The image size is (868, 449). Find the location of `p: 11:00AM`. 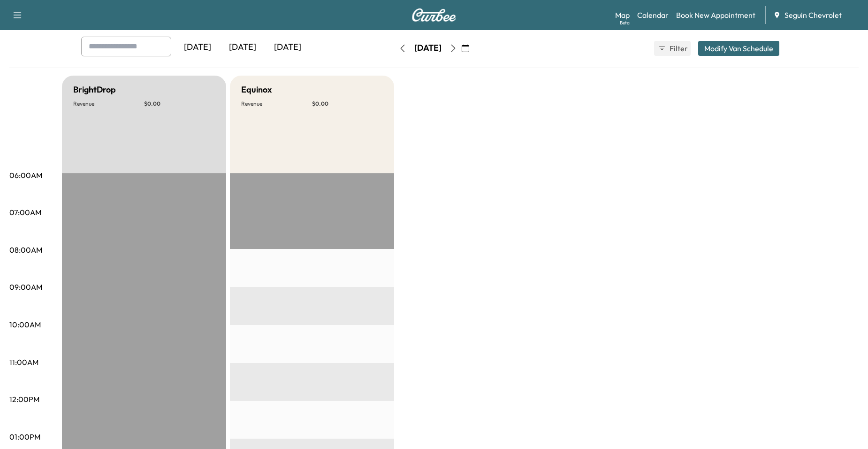

p: 11:00AM is located at coordinates (24, 362).